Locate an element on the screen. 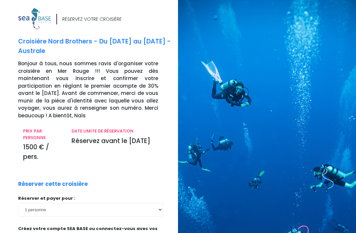 This screenshot has height=233, width=356. p: DATE LIMITE DE RÉSERVATION is located at coordinates (115, 131).